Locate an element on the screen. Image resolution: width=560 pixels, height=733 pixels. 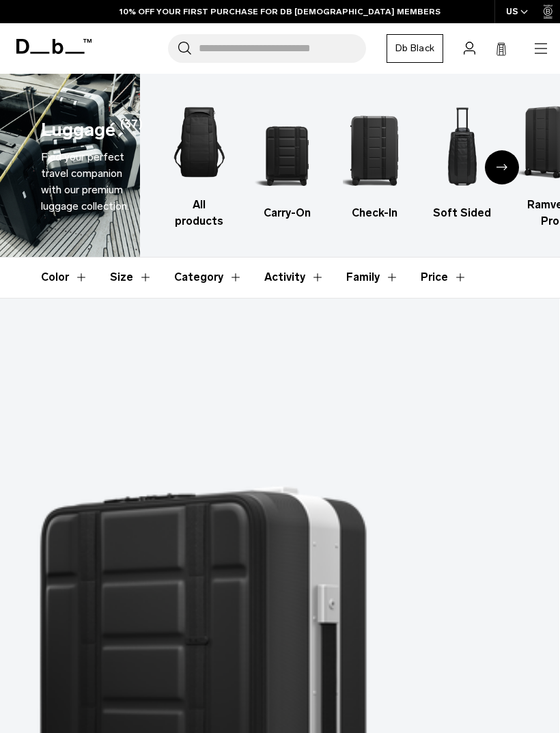
a: Db Soft Sided is located at coordinates (461, 162).